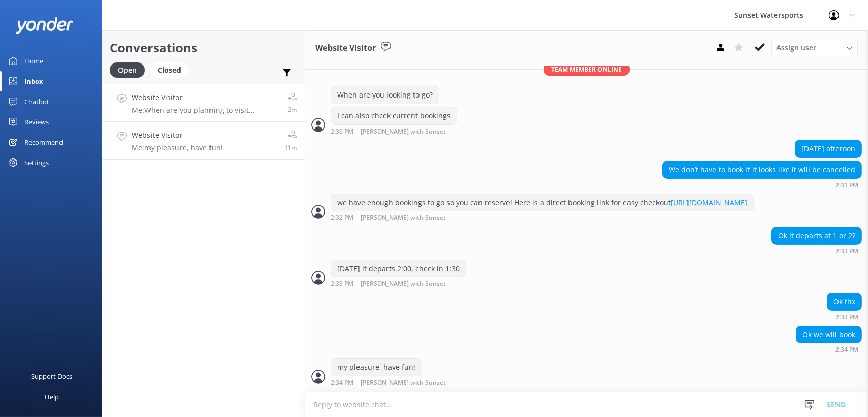 This screenshot has width=868, height=417. Describe the element at coordinates (203, 141) in the screenshot. I see `a: Website VisitorMe:my pleasure, have fun!11m` at that location.